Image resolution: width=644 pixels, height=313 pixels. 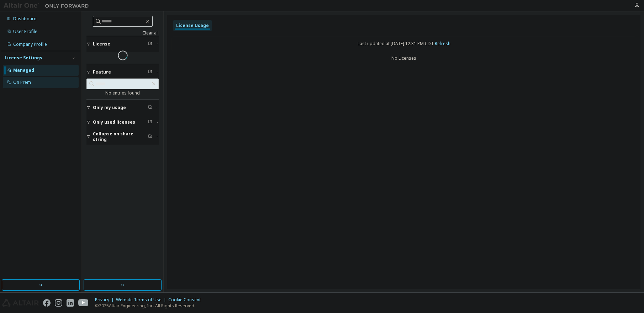 What do you see at coordinates (123, 44) in the screenshot?
I see `button: License` at bounding box center [123, 44].